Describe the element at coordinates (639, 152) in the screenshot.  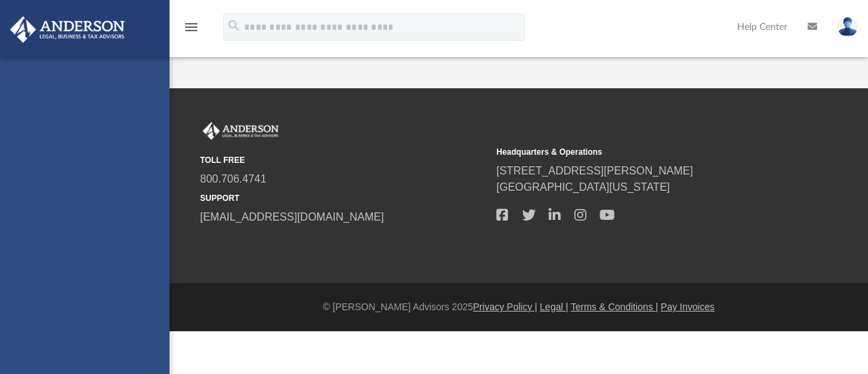
I see `small: Headquarters & Operations` at that location.